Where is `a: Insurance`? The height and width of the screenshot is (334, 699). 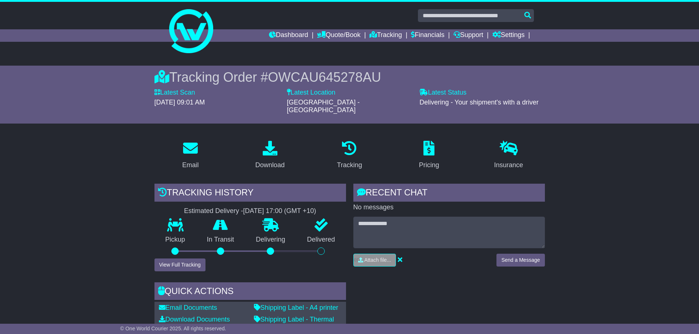 a: Insurance is located at coordinates (508, 155).